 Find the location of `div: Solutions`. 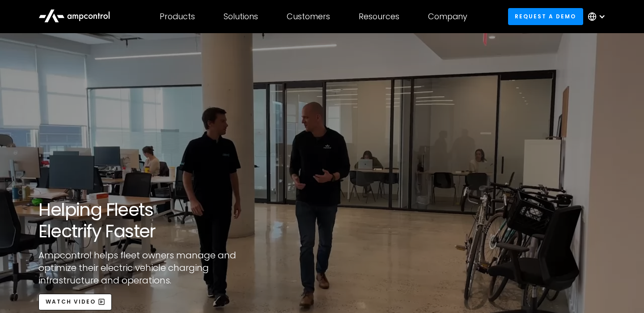

div: Solutions is located at coordinates (241, 16).